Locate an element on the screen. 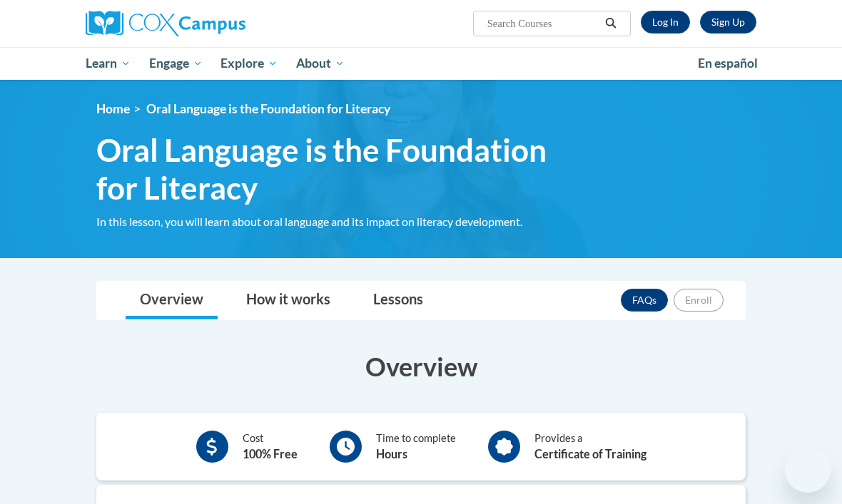 Image resolution: width=842 pixels, height=504 pixels. b: Hours is located at coordinates (392, 454).